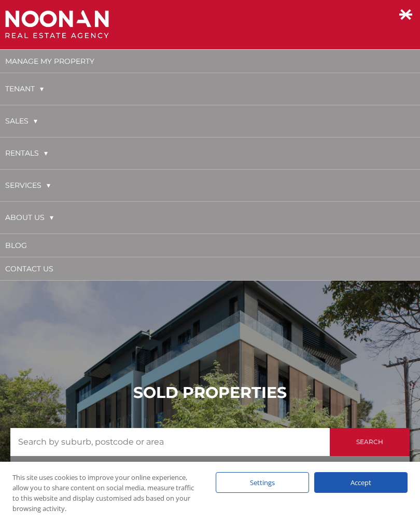 Image resolution: width=420 pixels, height=524 pixels. Describe the element at coordinates (16, 246) in the screenshot. I see `a: Blog` at that location.